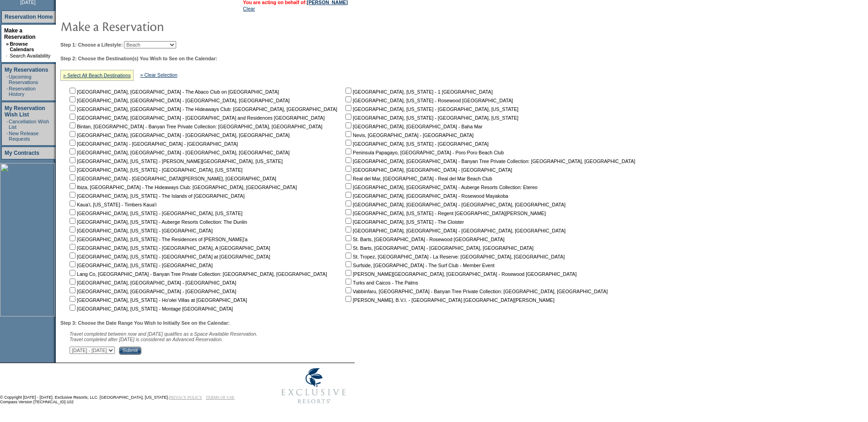 This screenshot has height=422, width=868. Describe the element at coordinates (152, 26) in the screenshot. I see `img: pgTtlMakeReservation.gif` at that location.